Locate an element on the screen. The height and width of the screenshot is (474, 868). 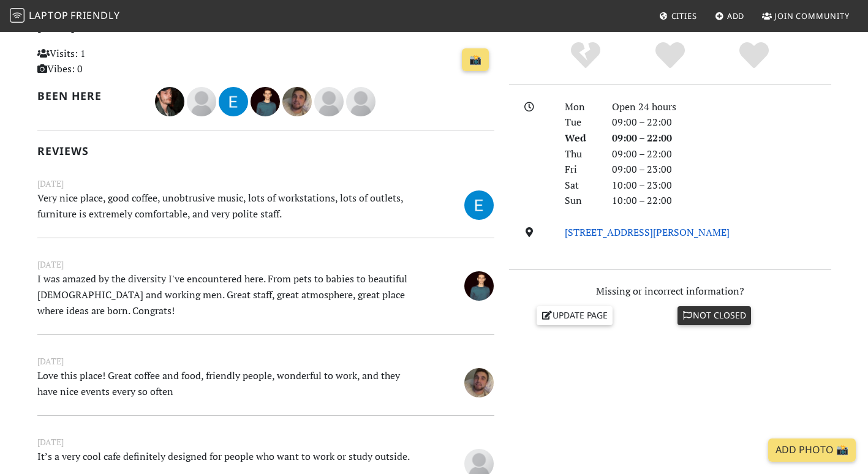
span: Join Community is located at coordinates (812, 16).